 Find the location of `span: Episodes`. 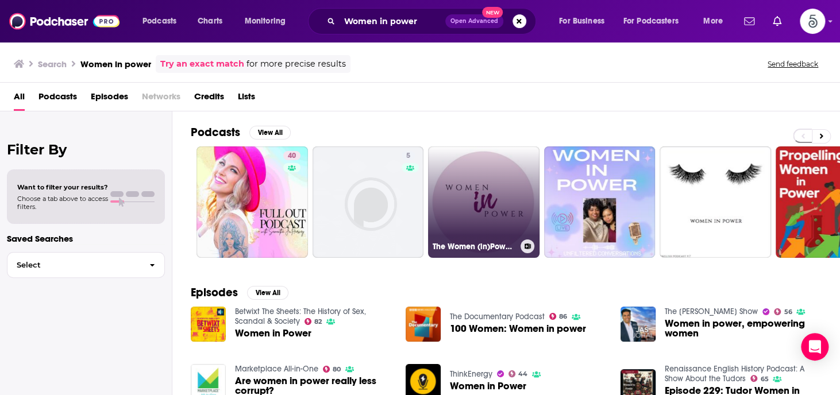

span: Episodes is located at coordinates (109, 99).